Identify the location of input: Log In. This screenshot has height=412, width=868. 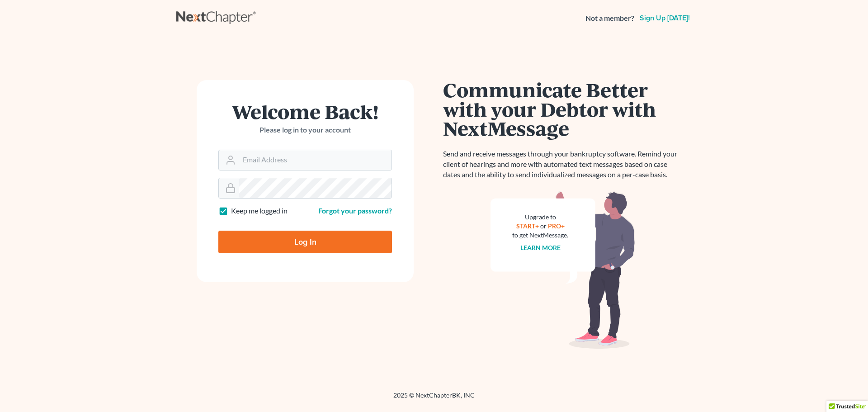
(305, 242).